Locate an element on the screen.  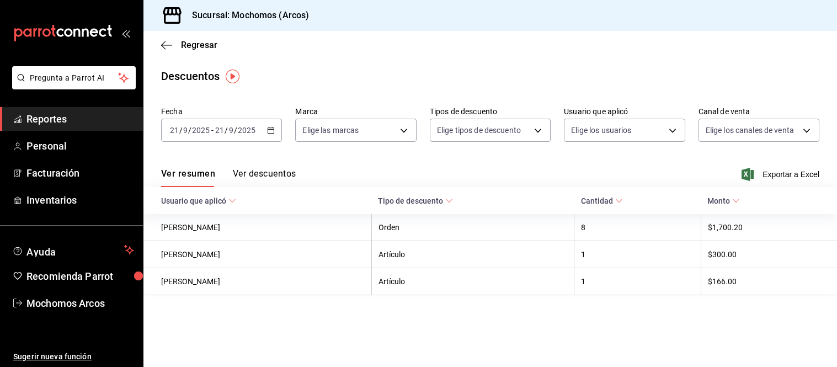
button: Pregunta a Parrot AI is located at coordinates (74, 78).